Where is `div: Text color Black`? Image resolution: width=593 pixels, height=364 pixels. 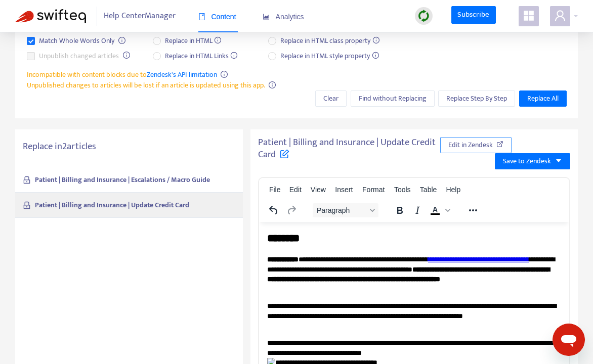 div: Text color Black is located at coordinates (439, 210).